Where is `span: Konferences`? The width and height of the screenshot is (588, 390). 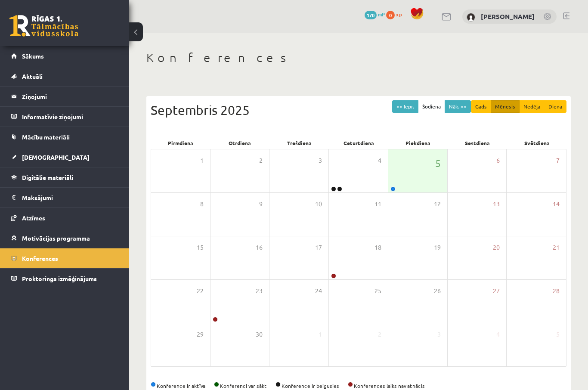 span: Konferences is located at coordinates (40, 258).